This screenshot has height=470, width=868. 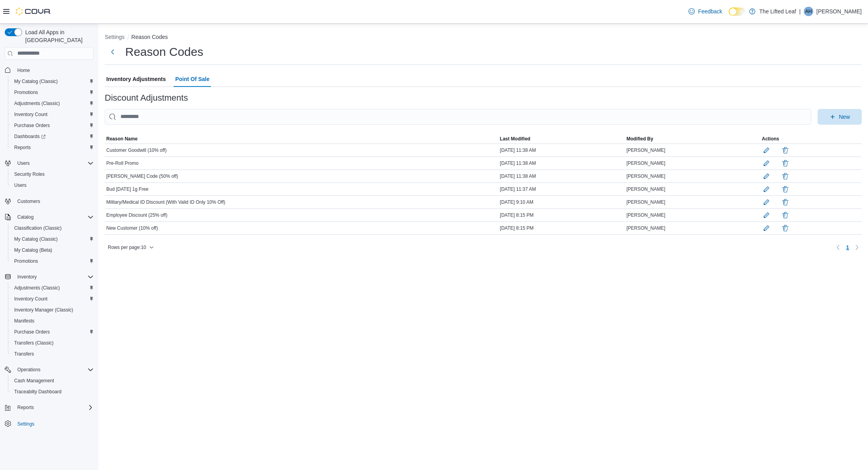 I want to click on span: Rows per page : 10, so click(x=127, y=247).